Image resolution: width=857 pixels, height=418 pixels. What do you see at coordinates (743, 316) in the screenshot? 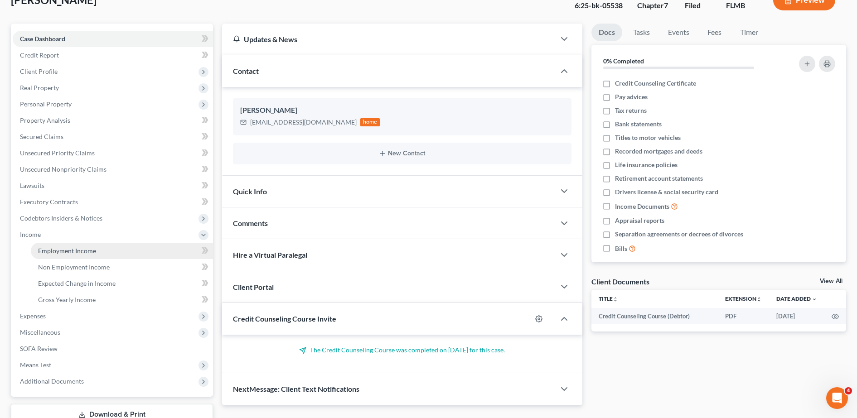
I see `td: PDF` at bounding box center [743, 316].